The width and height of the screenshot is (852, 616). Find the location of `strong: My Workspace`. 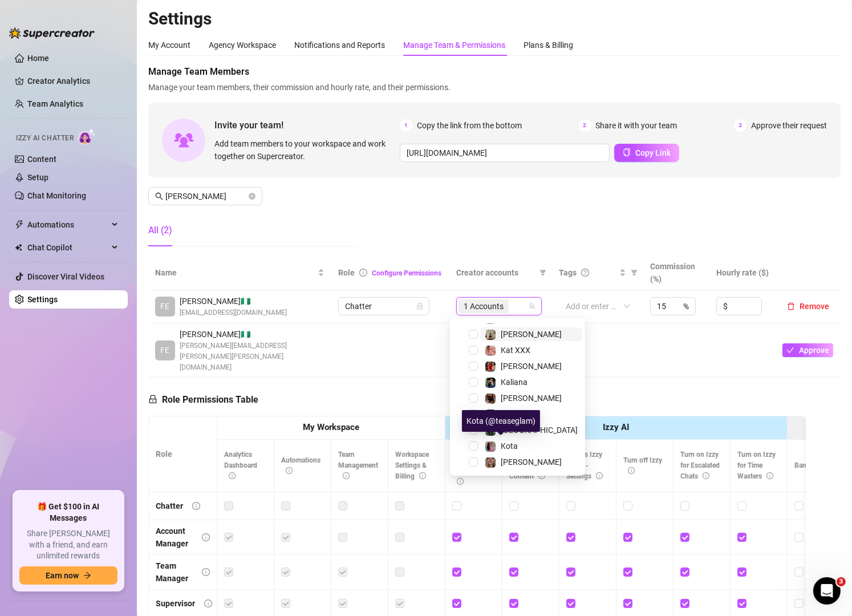

strong: My Workspace is located at coordinates (331, 427).